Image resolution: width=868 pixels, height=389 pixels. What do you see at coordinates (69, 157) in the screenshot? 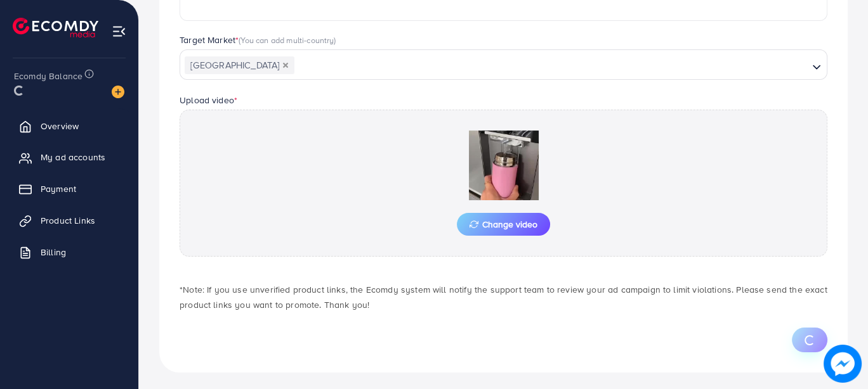
I see `a: My ad accounts` at bounding box center [69, 157].